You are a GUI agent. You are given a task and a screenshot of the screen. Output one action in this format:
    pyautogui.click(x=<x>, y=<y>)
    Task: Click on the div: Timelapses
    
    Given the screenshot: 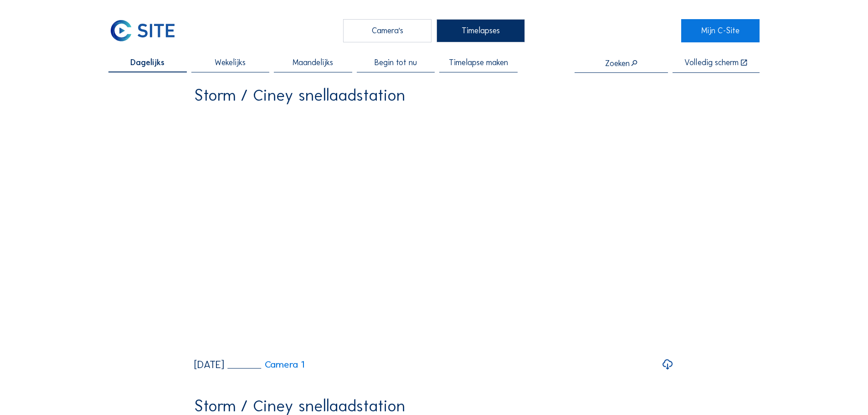 What is the action you would take?
    pyautogui.click(x=481, y=30)
    